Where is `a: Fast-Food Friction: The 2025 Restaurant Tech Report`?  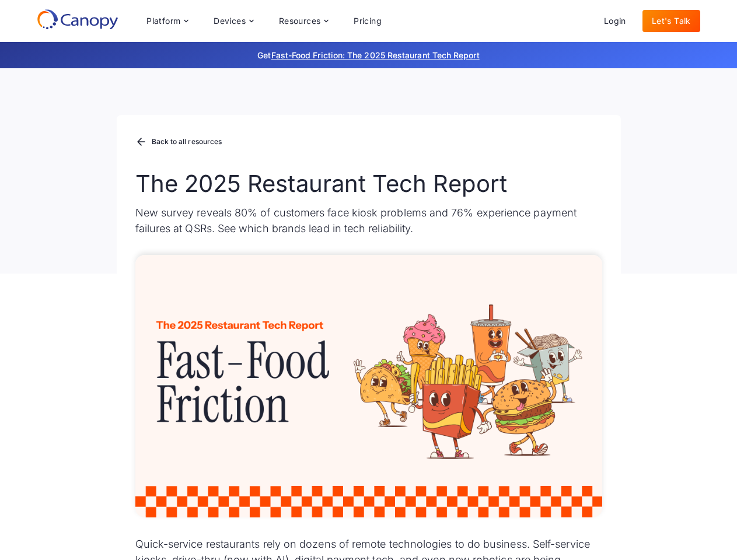
a: Fast-Food Friction: The 2025 Restaurant Tech Report is located at coordinates (375, 55).